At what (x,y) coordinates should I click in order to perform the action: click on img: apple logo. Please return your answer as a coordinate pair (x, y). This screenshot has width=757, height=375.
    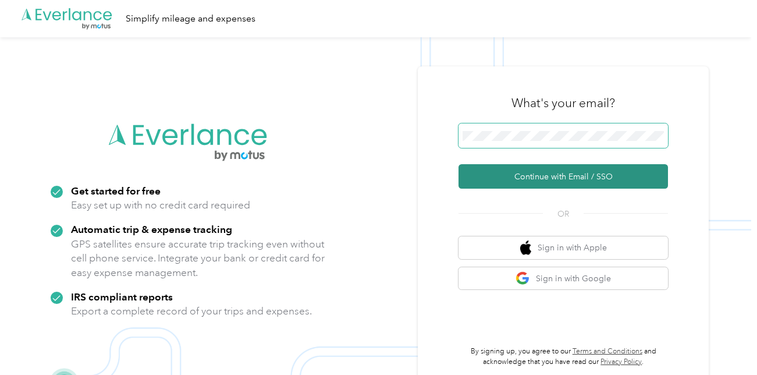
    Looking at the image, I should click on (526, 247).